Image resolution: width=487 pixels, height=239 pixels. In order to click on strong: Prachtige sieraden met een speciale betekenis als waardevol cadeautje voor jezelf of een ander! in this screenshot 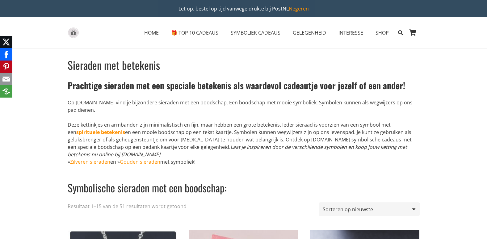, I will do `click(236, 85)`.